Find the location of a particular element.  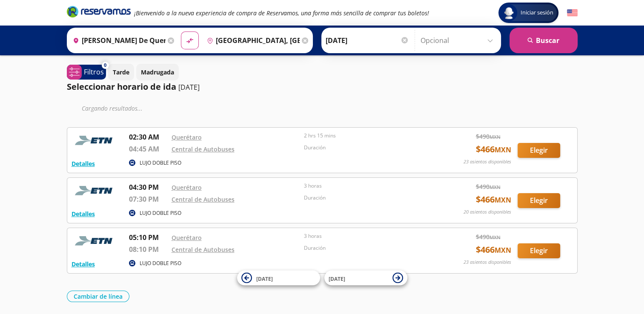

a: Brand Logo is located at coordinates (98, 13).